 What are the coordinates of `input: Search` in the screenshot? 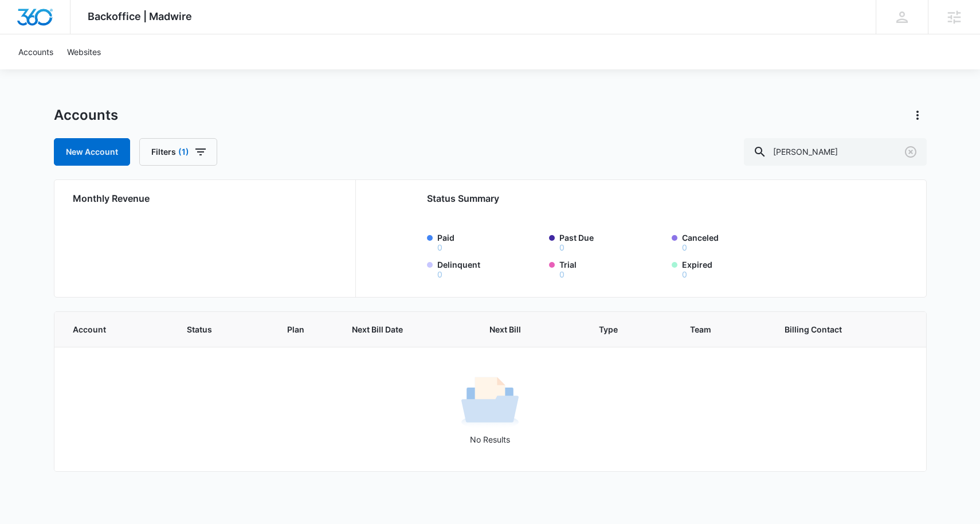 It's located at (835, 152).